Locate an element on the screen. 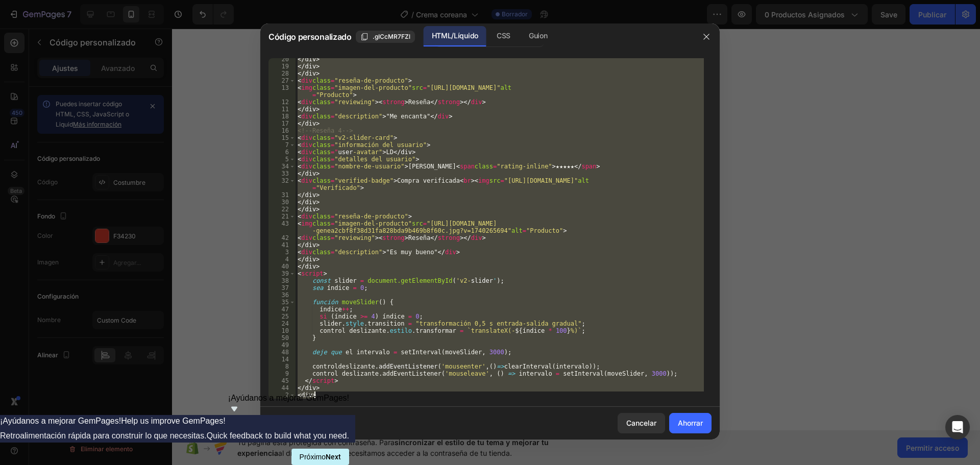 The image size is (980, 465). p: THOUSANDS OF PEOPLE is located at coordinates (95, 92).